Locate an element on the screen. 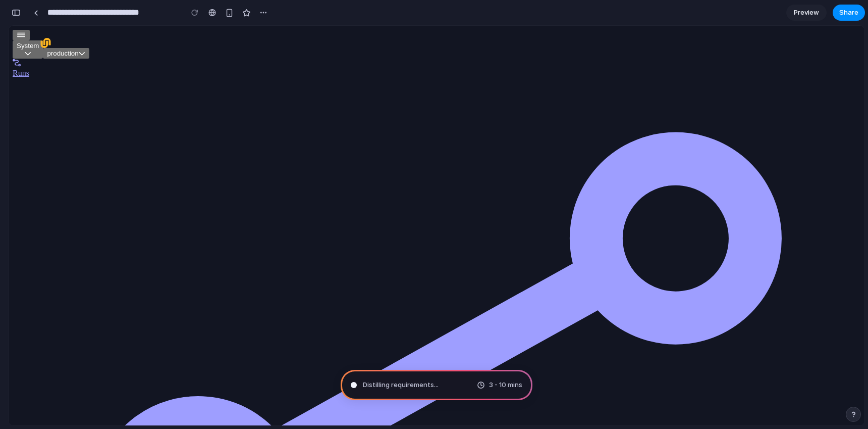 The width and height of the screenshot is (868, 429). a: Preview is located at coordinates (806, 13).